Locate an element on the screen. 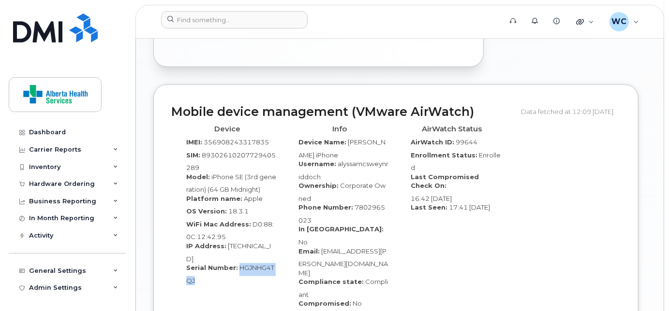 Image resolution: width=669 pixels, height=311 pixels. h4: AirWatch Status is located at coordinates (452, 129).